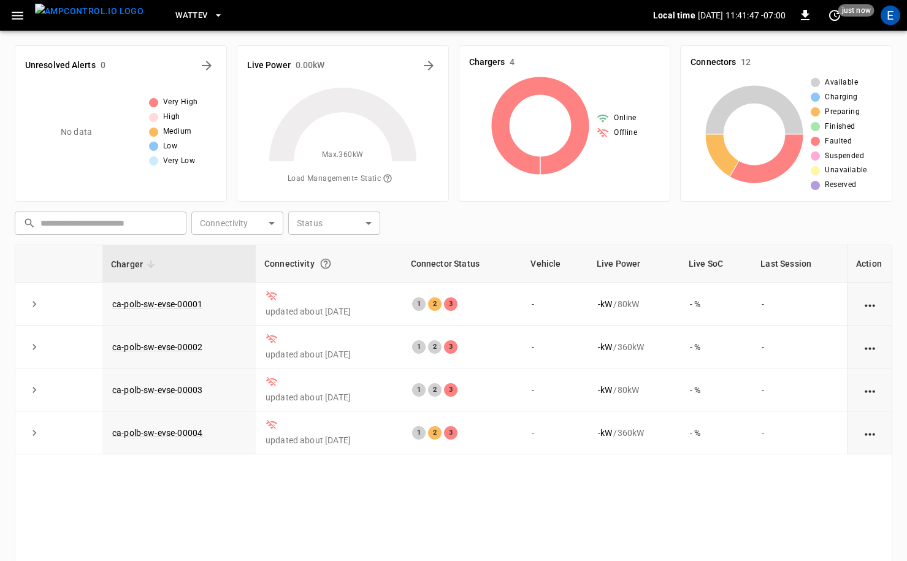  What do you see at coordinates (180, 102) in the screenshot?
I see `span: Very High` at bounding box center [180, 102].